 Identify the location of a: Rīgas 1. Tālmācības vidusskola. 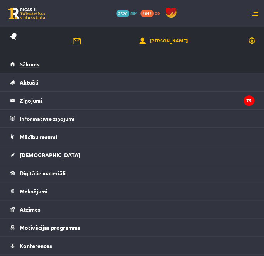
(27, 14).